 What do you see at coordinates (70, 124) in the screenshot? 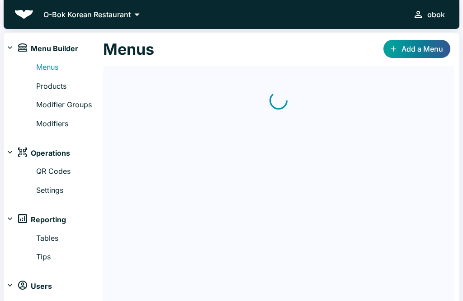
I see `a: Modifiers` at bounding box center [70, 124].